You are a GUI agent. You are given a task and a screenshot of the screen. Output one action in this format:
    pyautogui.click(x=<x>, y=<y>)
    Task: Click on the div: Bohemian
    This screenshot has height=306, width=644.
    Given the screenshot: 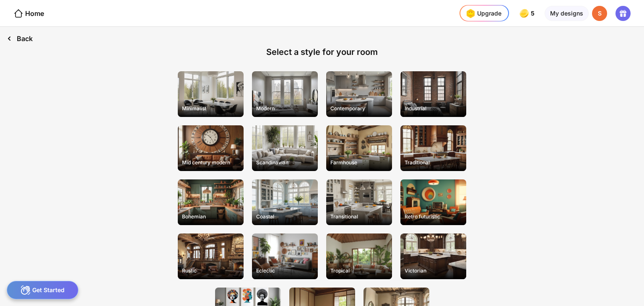 What is the action you would take?
    pyautogui.click(x=211, y=216)
    